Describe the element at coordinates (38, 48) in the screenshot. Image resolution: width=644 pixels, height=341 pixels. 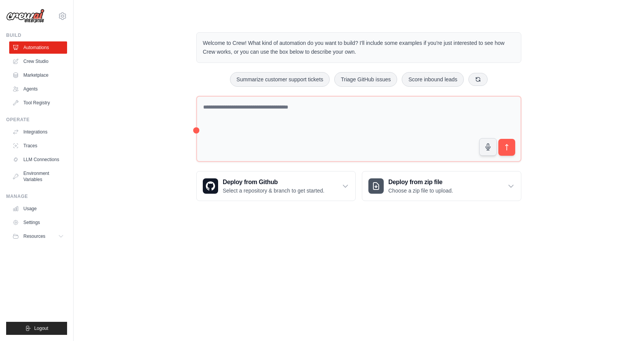
I see `a: Automations` at that location.